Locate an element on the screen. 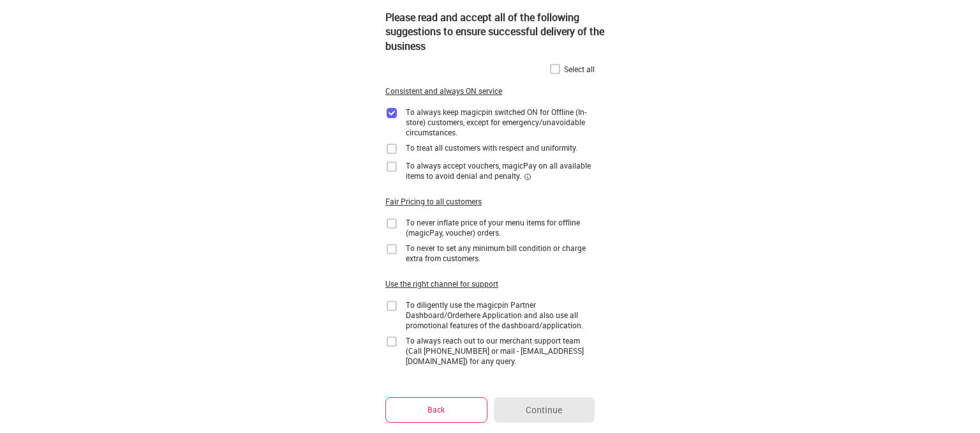 The image size is (980, 433). div: Select all is located at coordinates (579, 69).